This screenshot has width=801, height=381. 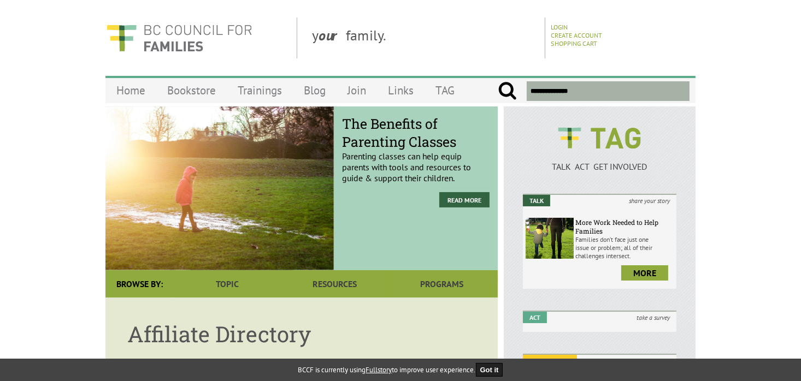 What do you see at coordinates (357, 90) in the screenshot?
I see `a: Join` at bounding box center [357, 90].